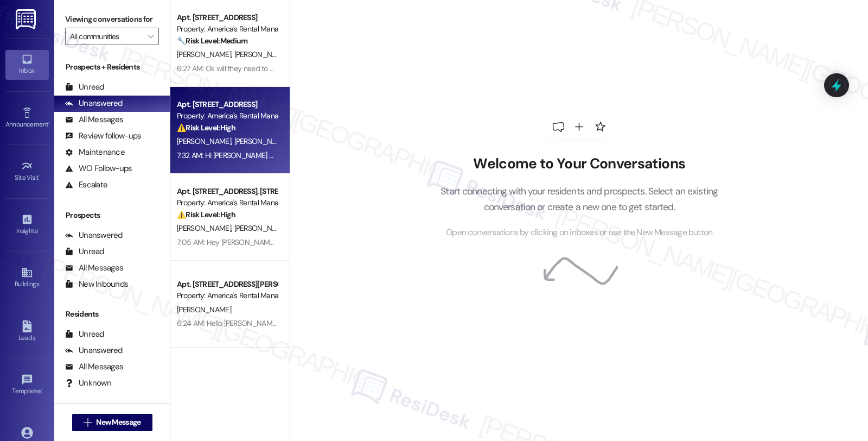  I want to click on div: Unknown, so click(88, 383).